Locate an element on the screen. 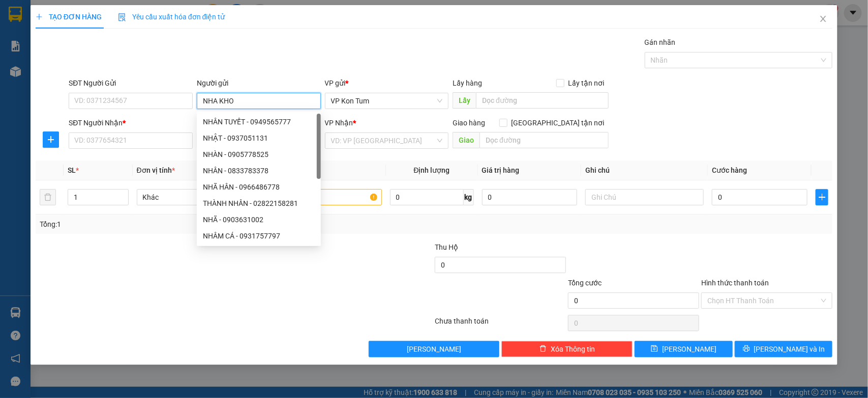 Image resolution: width=868 pixels, height=398 pixels. span: Tổng cước is located at coordinates (585, 282).